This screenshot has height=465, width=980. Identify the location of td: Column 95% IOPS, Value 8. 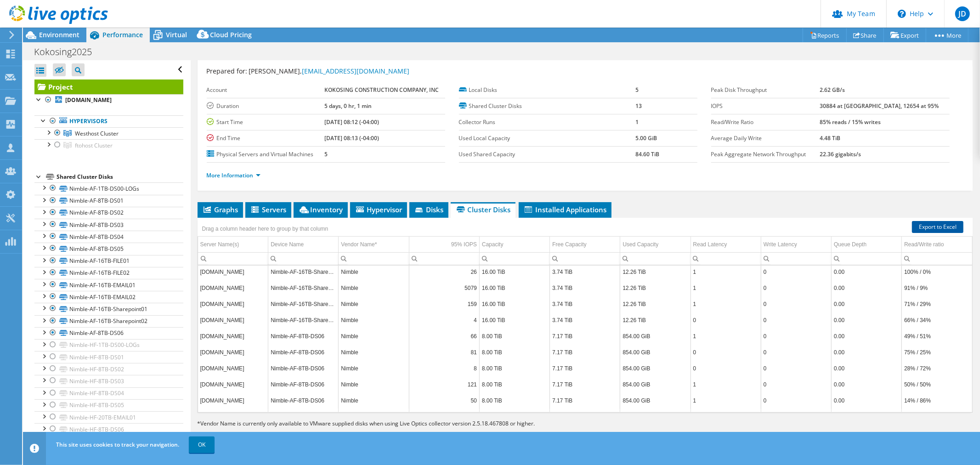
(444, 368).